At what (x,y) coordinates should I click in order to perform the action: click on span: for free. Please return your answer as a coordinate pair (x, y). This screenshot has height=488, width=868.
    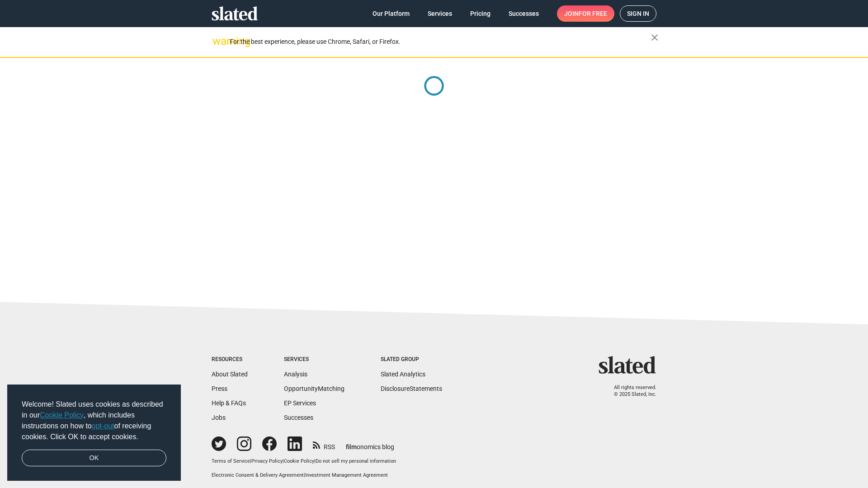
    Looking at the image, I should click on (593, 13).